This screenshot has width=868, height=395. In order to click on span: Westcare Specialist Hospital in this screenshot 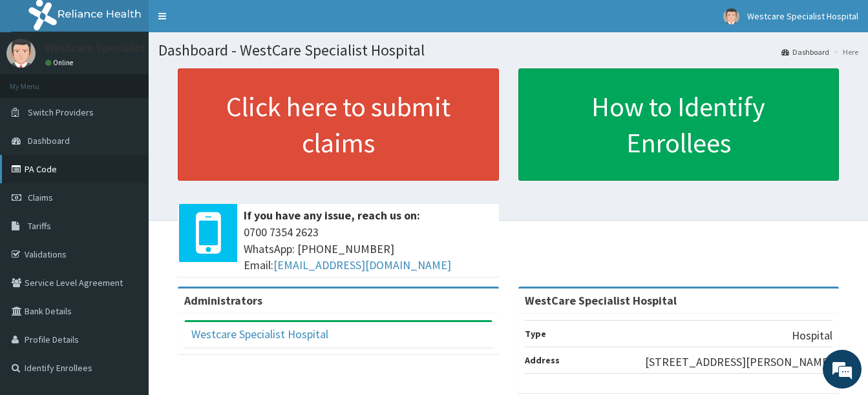, I will do `click(803, 16)`.